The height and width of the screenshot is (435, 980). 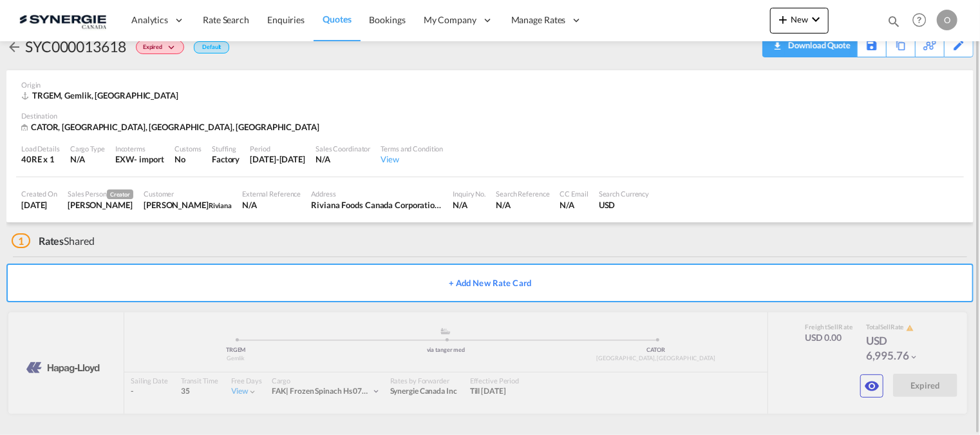 I want to click on div: Terms and Condition, so click(x=412, y=148).